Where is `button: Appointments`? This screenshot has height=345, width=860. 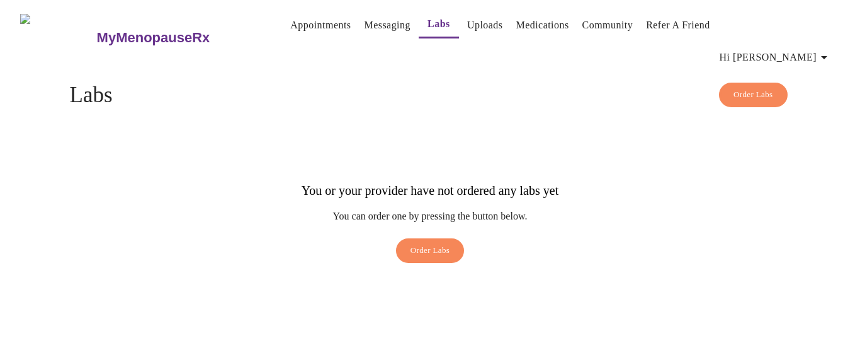
button: Appointments is located at coordinates (321, 25).